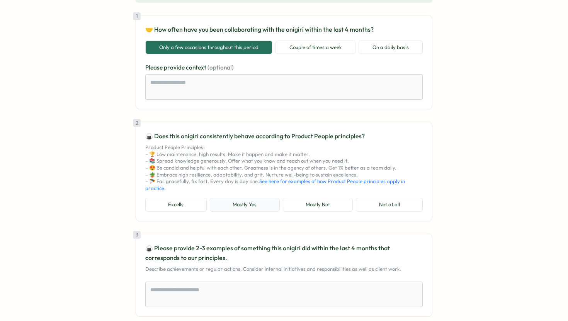 The image size is (568, 321). I want to click on p: Product People Principles: – 🏆 Low maintenance, high results. Make it happen and make it matter. ..., so click(284, 168).